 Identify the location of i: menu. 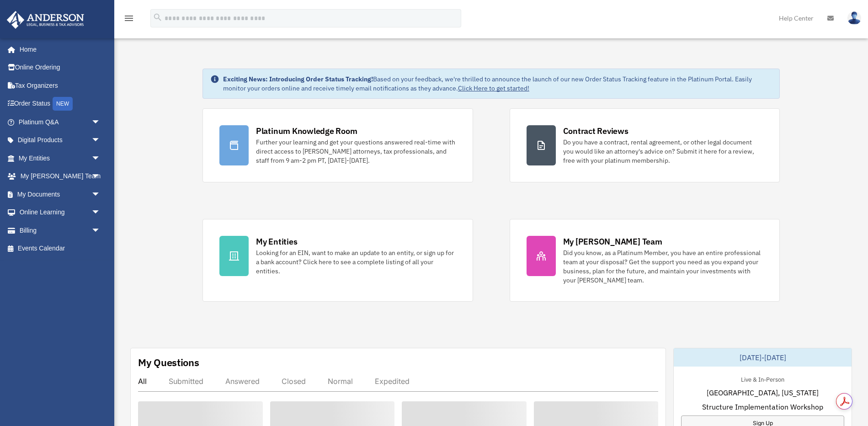
(129, 18).